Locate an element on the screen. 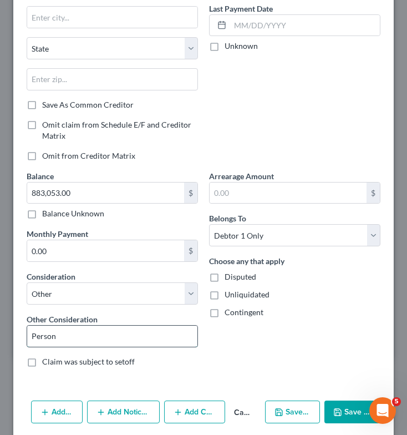 This screenshot has width=407, height=435. input: Specify... is located at coordinates (112, 336).